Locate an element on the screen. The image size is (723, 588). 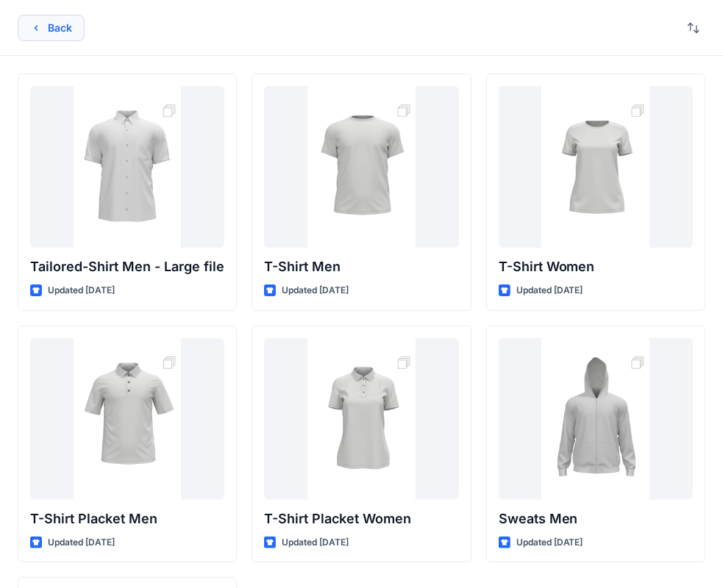
p: T-Shirt Men is located at coordinates (361, 266).